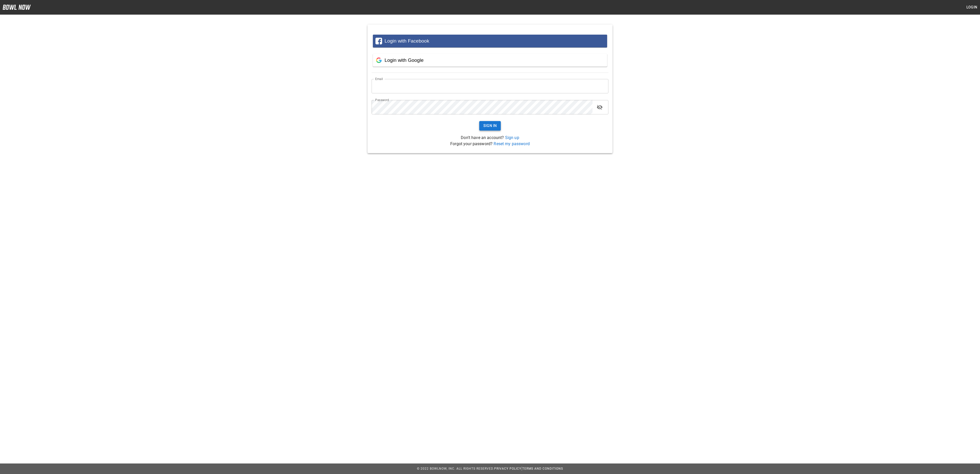 The height and width of the screenshot is (474, 980). I want to click on button: Login with Google, so click(490, 60).